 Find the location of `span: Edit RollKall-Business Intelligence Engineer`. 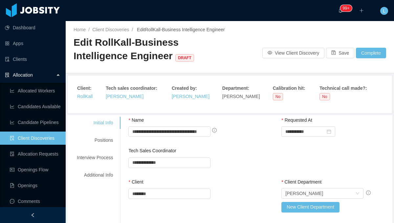

span: Edit RollKall-Business Intelligence Engineer is located at coordinates (135, 49).